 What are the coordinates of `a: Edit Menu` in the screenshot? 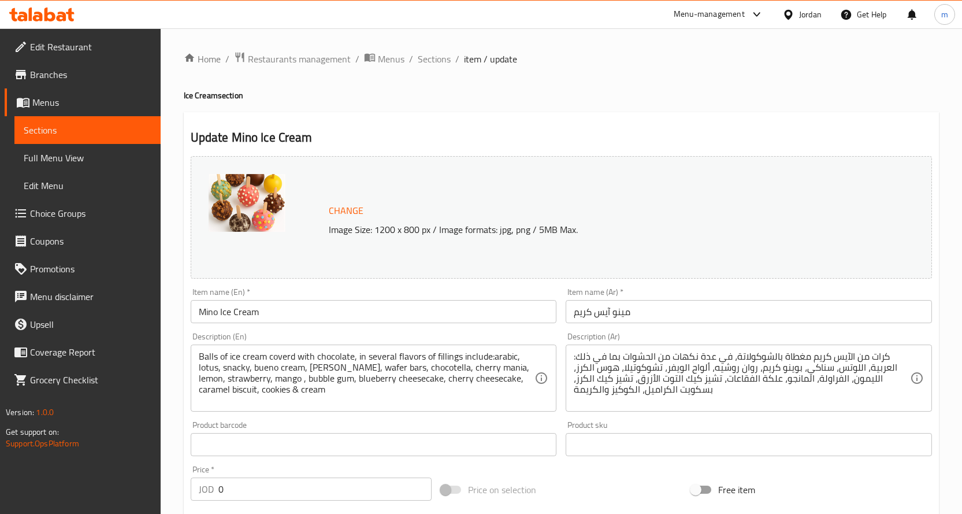 It's located at (87, 185).